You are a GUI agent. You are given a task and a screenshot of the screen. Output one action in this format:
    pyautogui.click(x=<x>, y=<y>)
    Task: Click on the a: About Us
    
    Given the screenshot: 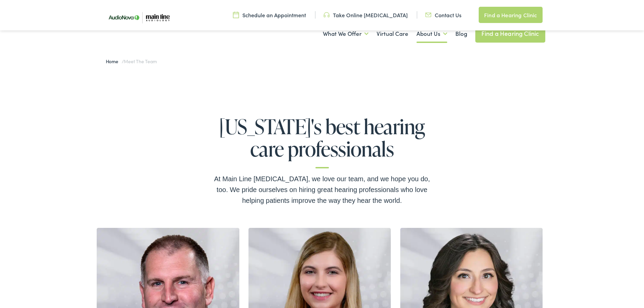 What is the action you would take?
    pyautogui.click(x=432, y=34)
    